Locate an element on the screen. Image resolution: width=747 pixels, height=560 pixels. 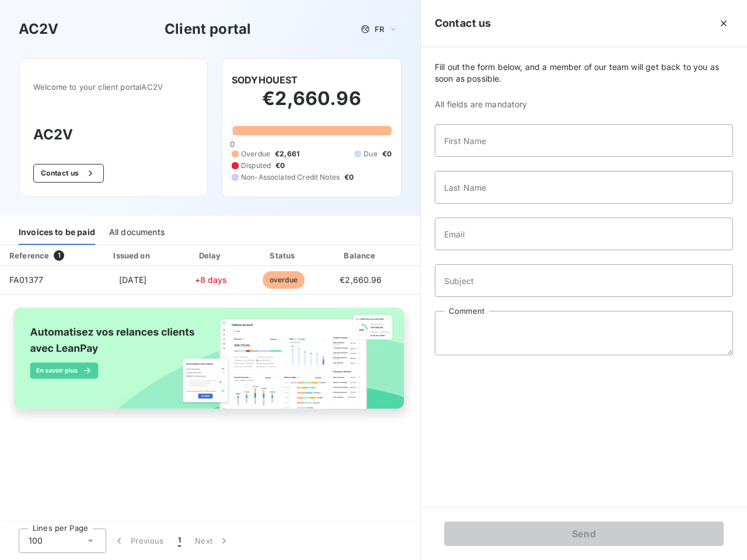
button: Previous is located at coordinates (139, 541).